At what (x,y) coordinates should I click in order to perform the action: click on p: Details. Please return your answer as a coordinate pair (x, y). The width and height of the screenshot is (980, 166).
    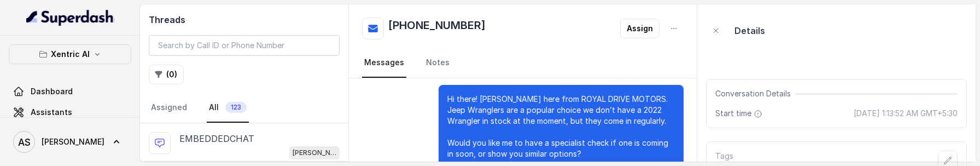
    Looking at the image, I should click on (750, 31).